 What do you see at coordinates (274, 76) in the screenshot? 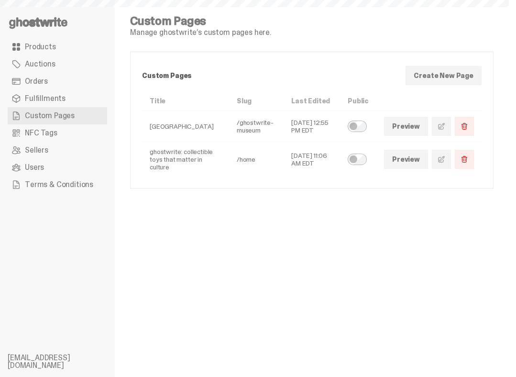
I see `p: Custom Pages` at bounding box center [274, 76].